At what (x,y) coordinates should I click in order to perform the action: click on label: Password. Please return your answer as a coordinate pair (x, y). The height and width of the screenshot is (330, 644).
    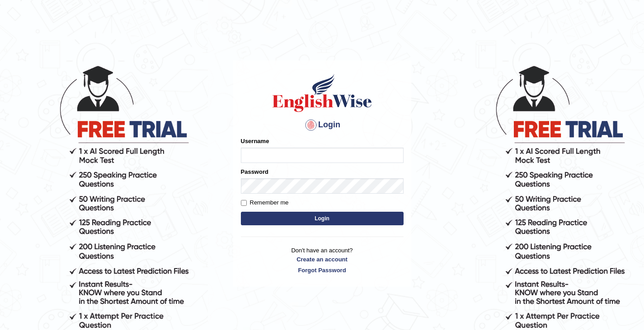
    Looking at the image, I should click on (255, 171).